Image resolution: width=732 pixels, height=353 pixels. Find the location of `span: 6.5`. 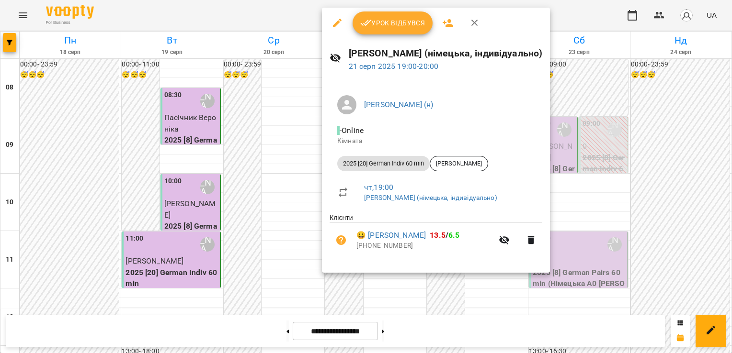

span: 6.5 is located at coordinates (454, 235).